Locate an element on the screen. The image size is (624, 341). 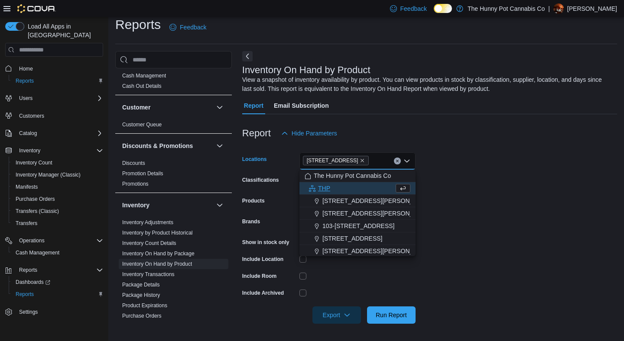
label: Include Room is located at coordinates (259, 276).